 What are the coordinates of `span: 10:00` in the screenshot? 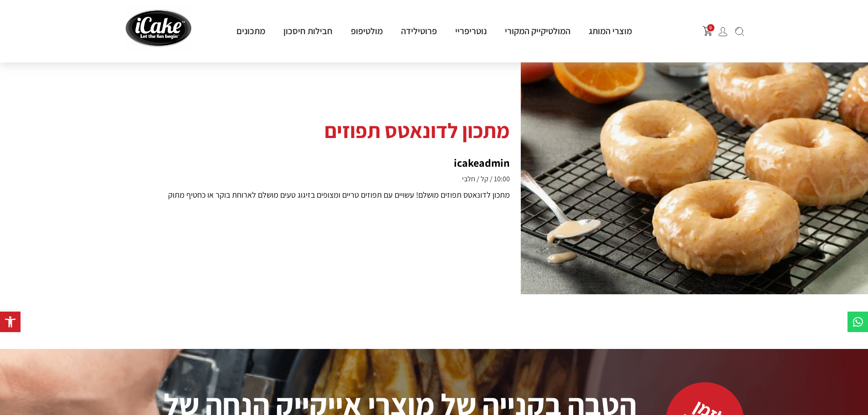 It's located at (500, 179).